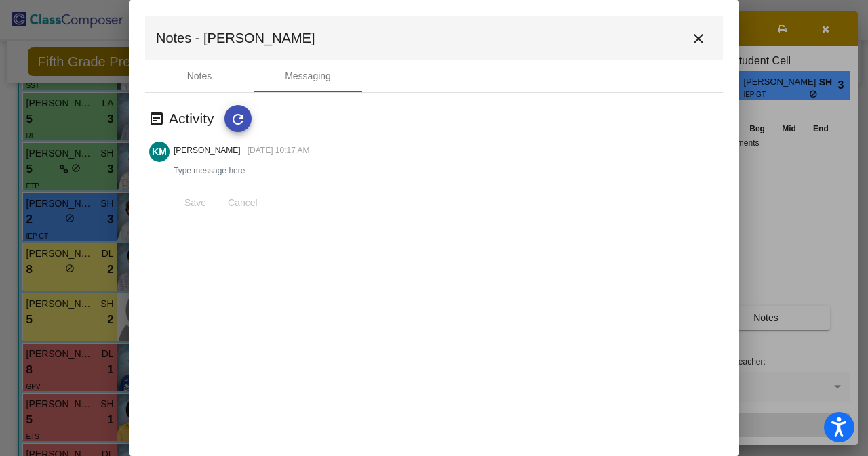 This screenshot has width=868, height=456. I want to click on div: Notes, so click(199, 76).